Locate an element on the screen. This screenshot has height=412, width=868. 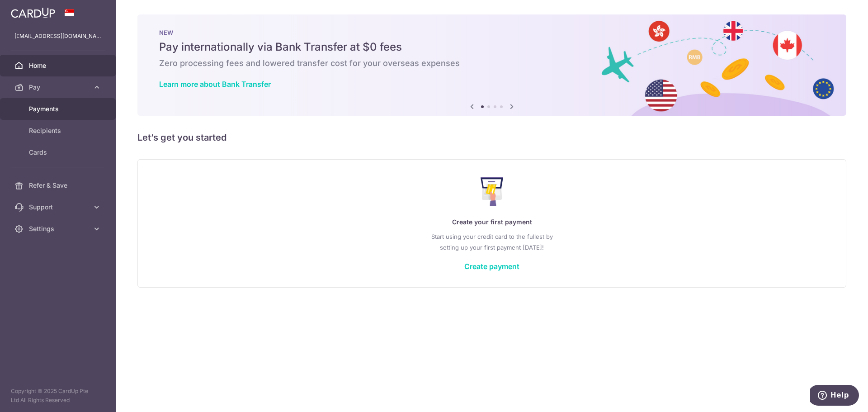
span: Refer & Save is located at coordinates (58, 185).